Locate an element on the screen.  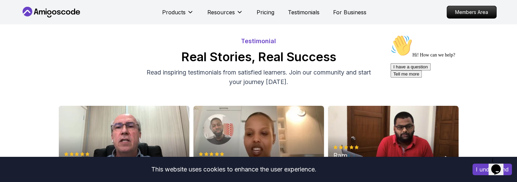
p: Products is located at coordinates (174, 12).